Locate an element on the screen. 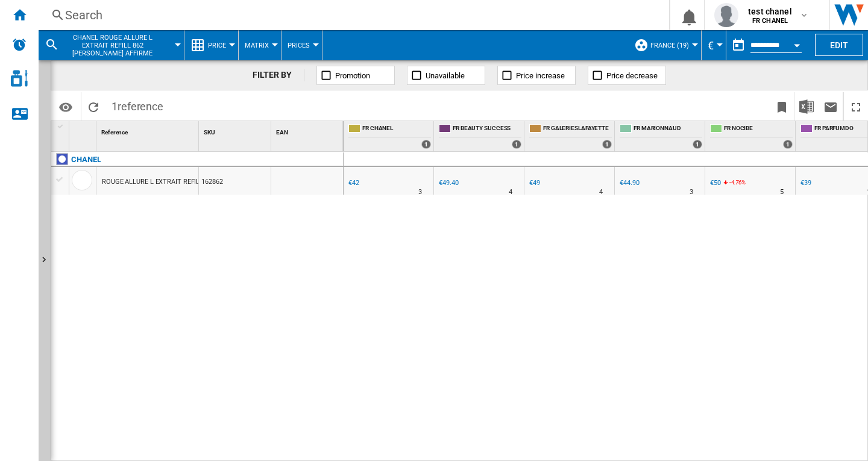  div: Prices is located at coordinates (302, 45).